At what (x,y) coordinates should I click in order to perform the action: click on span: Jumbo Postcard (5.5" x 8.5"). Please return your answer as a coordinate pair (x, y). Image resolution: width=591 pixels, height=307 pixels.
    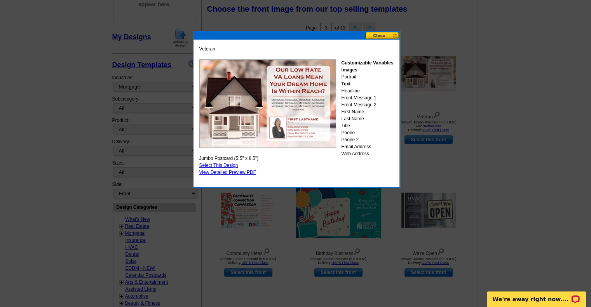
    Looking at the image, I should click on (229, 159).